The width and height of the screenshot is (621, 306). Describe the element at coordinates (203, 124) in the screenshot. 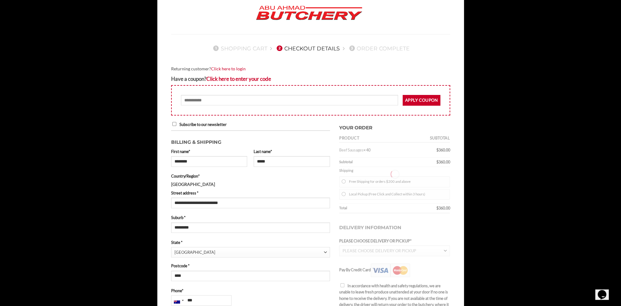

I see `span: Subscribe to our newsletter` at that location.